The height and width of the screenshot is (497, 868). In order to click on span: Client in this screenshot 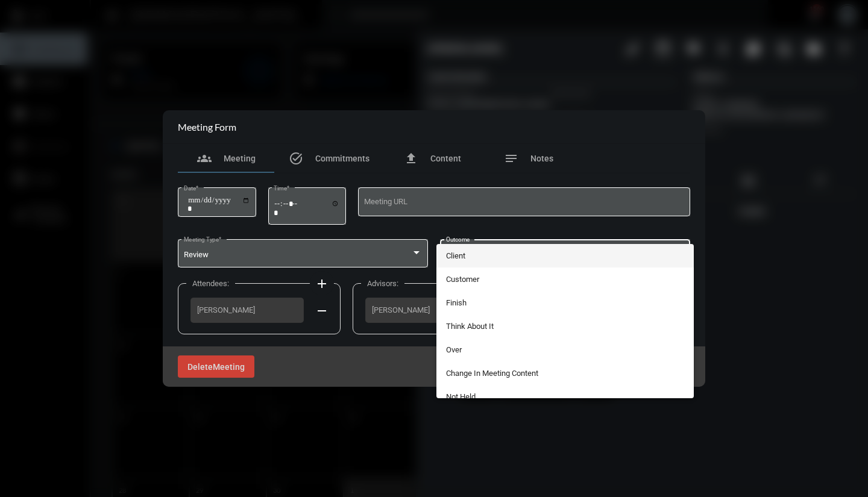, I will do `click(565, 255)`.